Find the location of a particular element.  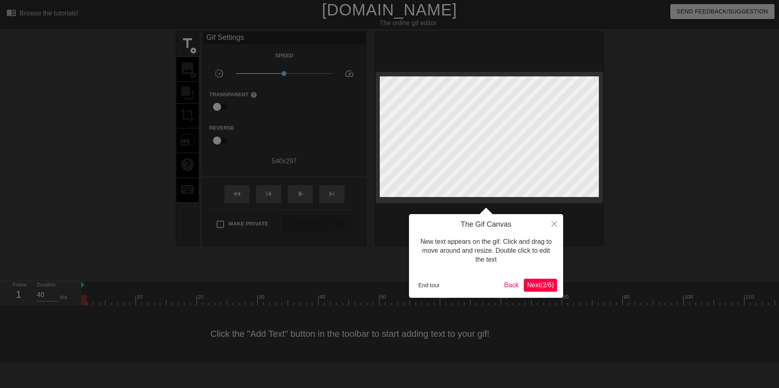

div: New text appears on the gif. Click and drag to move around and resize. Double click to edit the text is located at coordinates (486, 250).